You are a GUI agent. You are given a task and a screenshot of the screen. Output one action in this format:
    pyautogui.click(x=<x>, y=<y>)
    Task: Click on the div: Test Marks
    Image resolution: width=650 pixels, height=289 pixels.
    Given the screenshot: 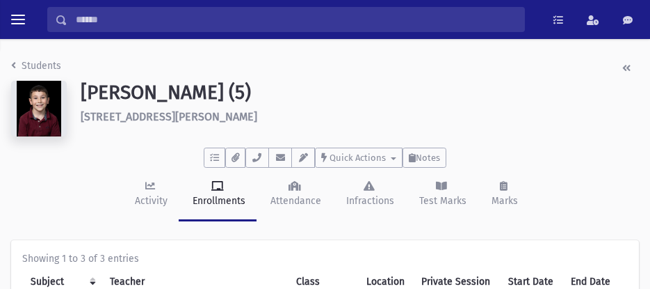 What is the action you would take?
    pyautogui.click(x=442, y=200)
    